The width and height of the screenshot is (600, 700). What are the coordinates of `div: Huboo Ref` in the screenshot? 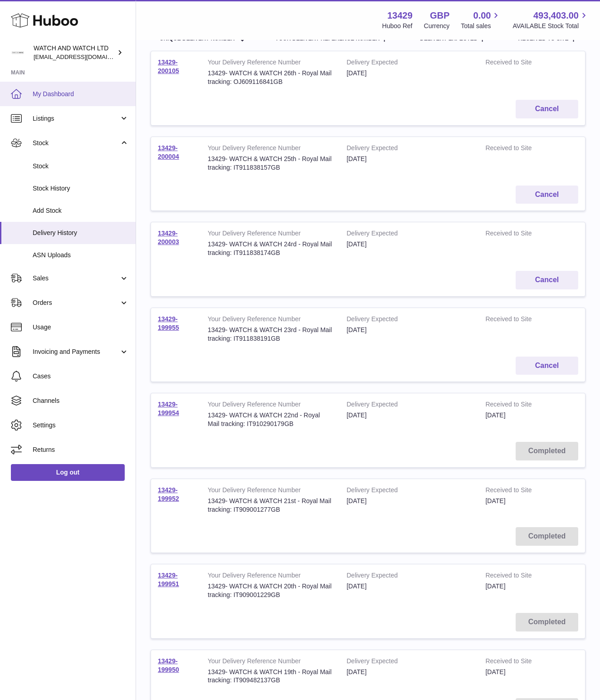 It's located at (398, 26).